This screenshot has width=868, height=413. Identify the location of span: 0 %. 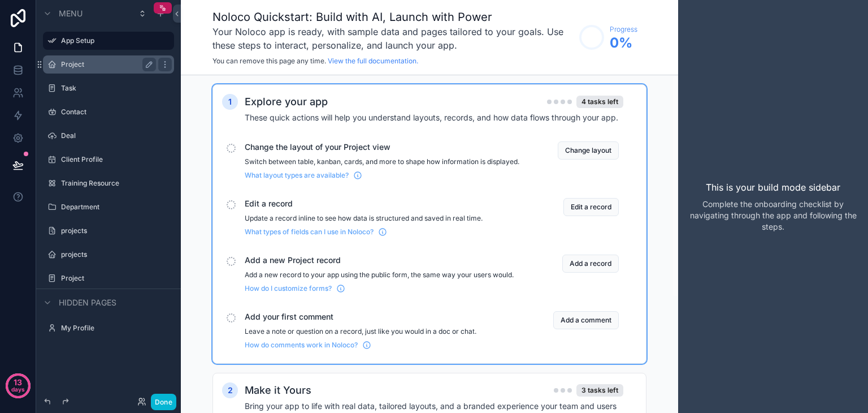
(624, 43).